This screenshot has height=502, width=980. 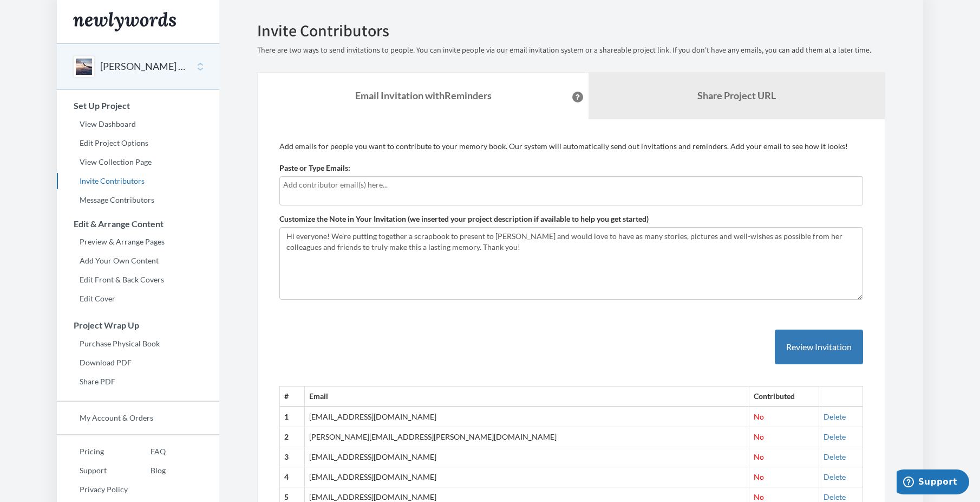 What do you see at coordinates (41, 13) in the screenshot?
I see `span: Support` at bounding box center [41, 13].